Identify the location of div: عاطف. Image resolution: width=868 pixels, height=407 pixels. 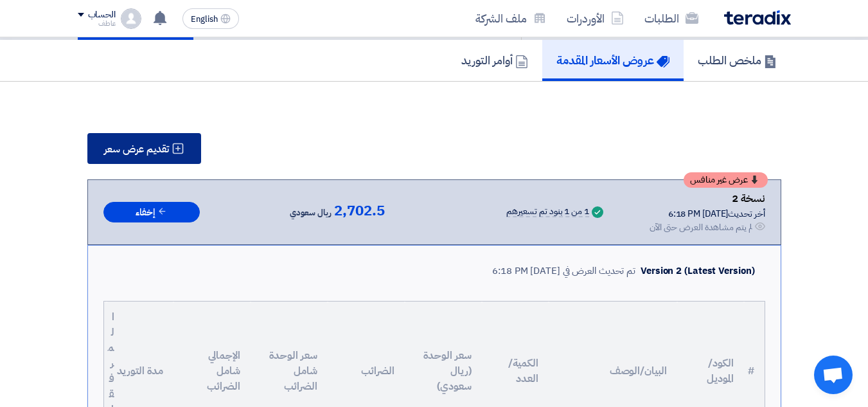
(96, 23).